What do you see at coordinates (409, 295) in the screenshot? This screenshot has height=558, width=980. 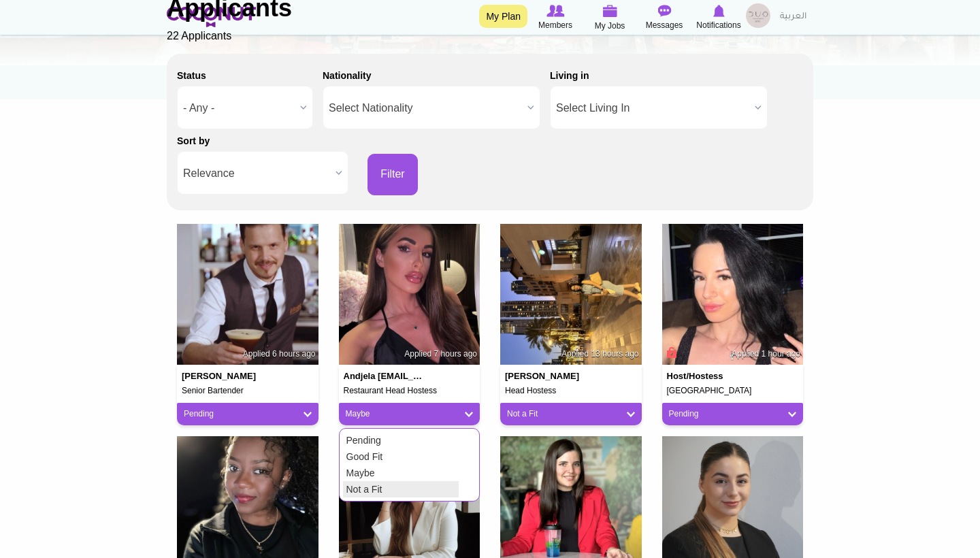 I see `img: Andjela nikolic1608@gmail.com's picture` at bounding box center [409, 295].